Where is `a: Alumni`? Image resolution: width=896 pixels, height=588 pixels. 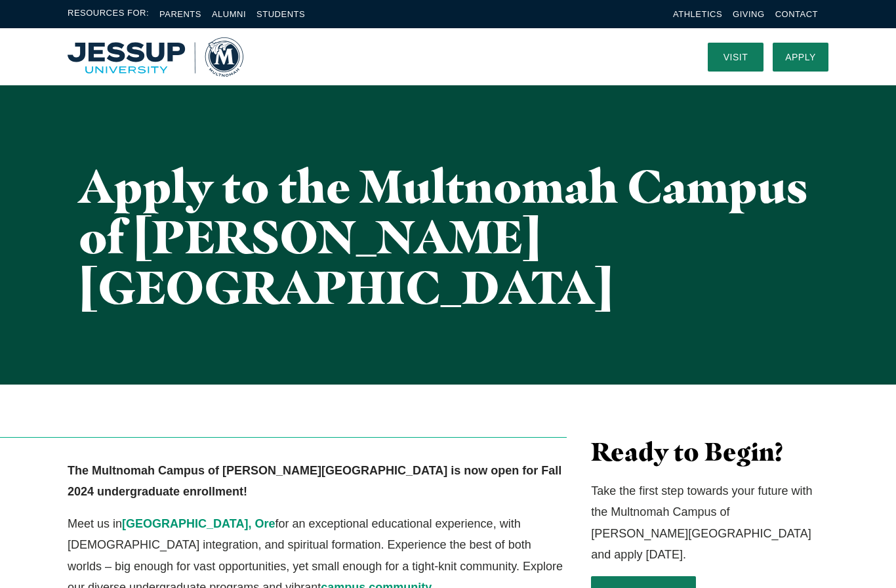
a: Alumni is located at coordinates (229, 14).